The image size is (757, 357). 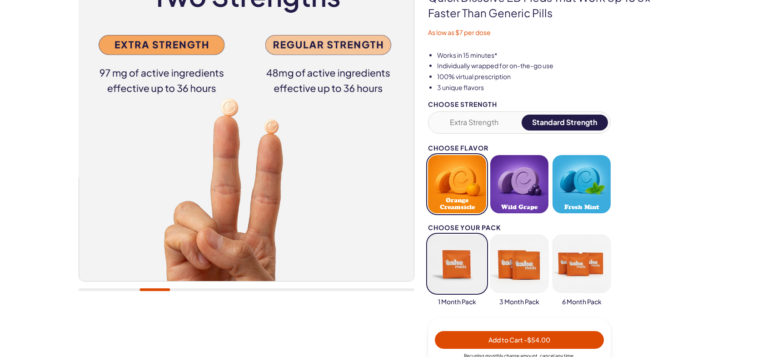 I want to click on li: Individually wrapped for on-the-go use, so click(x=558, y=66).